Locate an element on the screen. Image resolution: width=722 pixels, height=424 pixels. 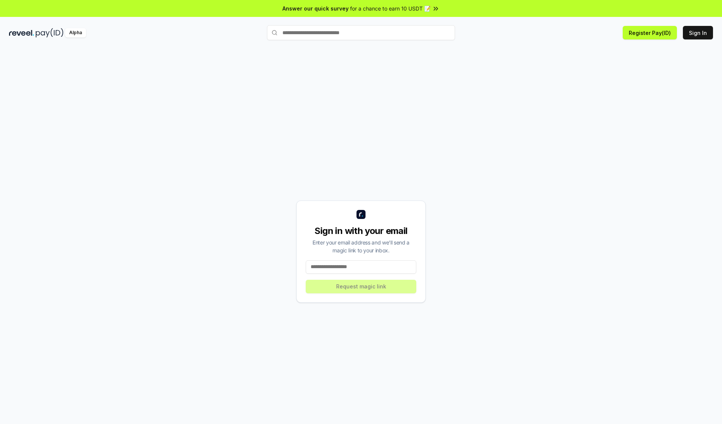
button: Register Pay(ID) is located at coordinates (649, 33).